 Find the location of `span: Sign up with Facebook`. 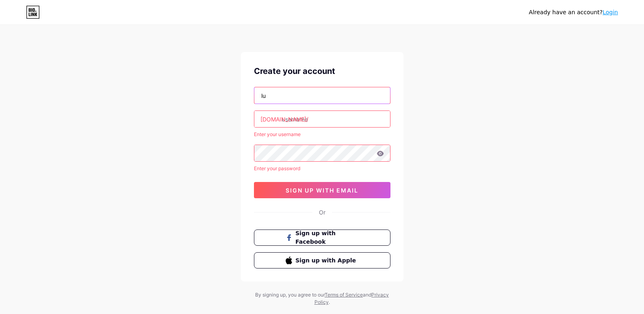

span: Sign up with Facebook is located at coordinates (326, 237).